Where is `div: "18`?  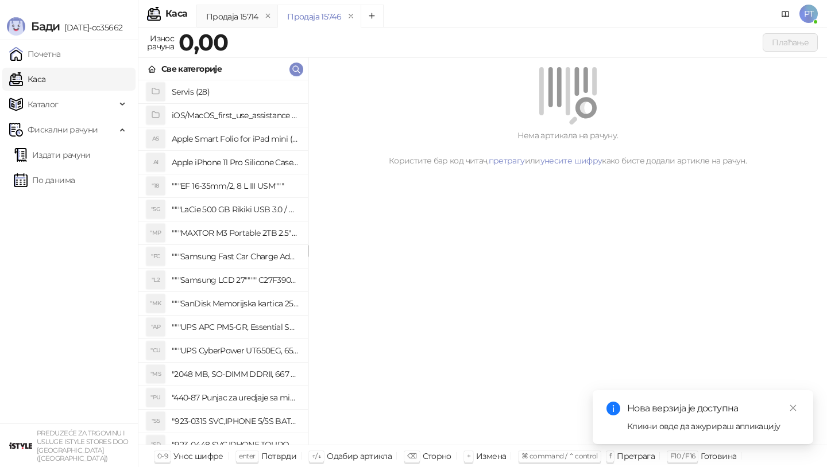
div: "18 is located at coordinates (156, 186).